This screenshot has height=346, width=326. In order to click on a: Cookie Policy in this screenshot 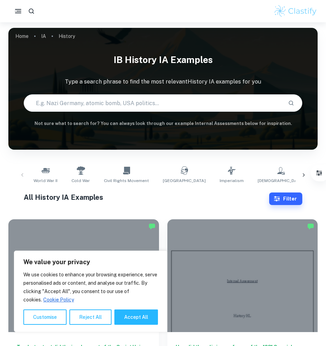, I will do `click(59, 300)`.